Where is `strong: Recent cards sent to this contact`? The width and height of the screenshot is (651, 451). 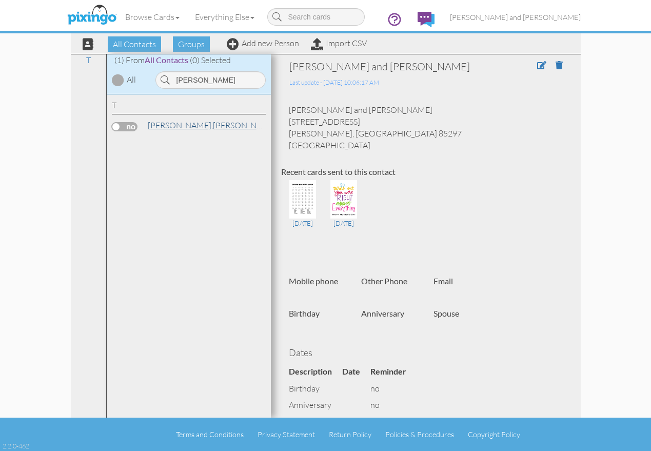
strong: Recent cards sent to this contact is located at coordinates (338, 171).